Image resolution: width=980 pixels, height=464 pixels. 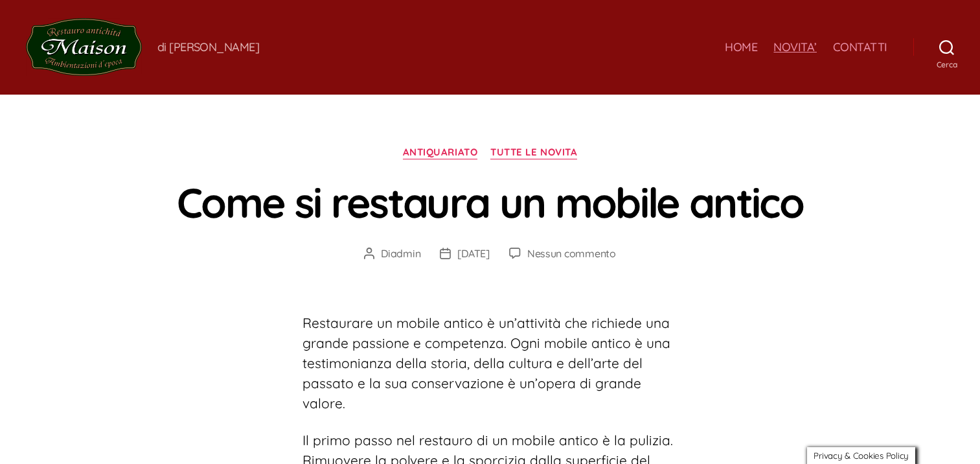 What do you see at coordinates (490, 202) in the screenshot?
I see `a: Come si restaura un mobile antico` at bounding box center [490, 202].